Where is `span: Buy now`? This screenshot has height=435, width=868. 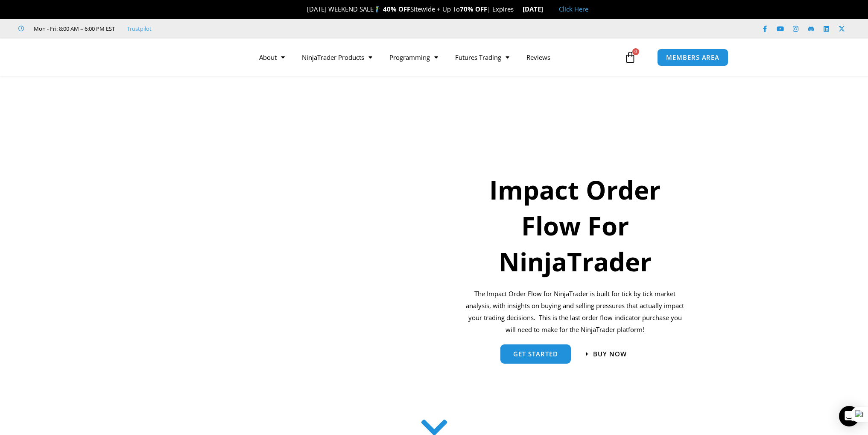
span: Buy now is located at coordinates (610, 354).